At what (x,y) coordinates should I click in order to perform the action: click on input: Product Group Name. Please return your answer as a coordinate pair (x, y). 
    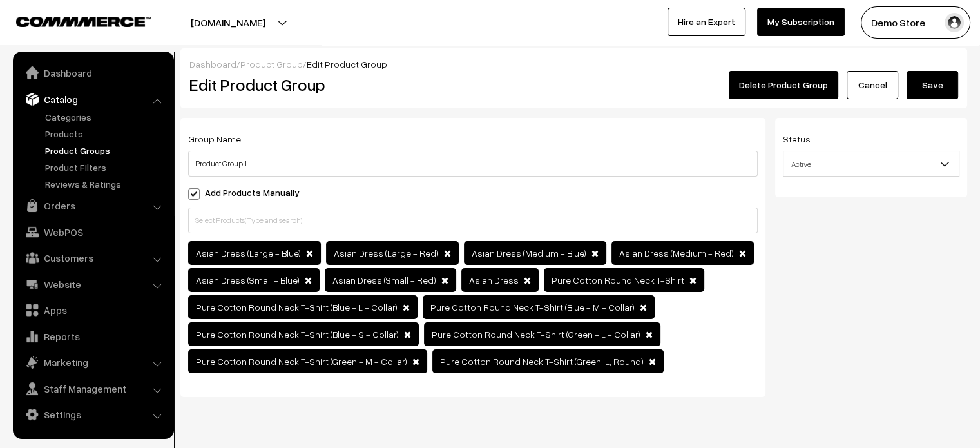
    Looking at the image, I should click on (473, 164).